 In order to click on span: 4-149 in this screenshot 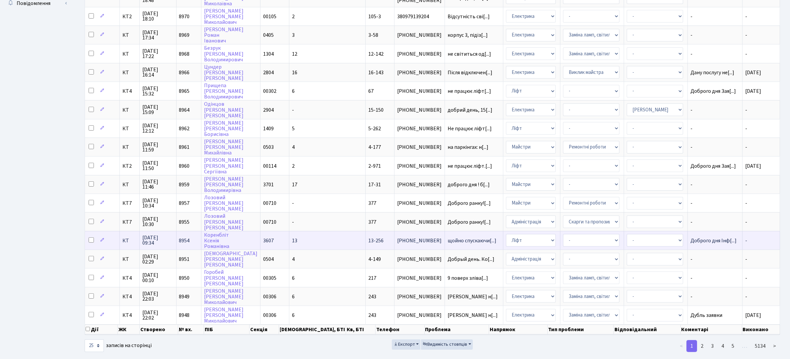, I will do `click(374, 259)`.